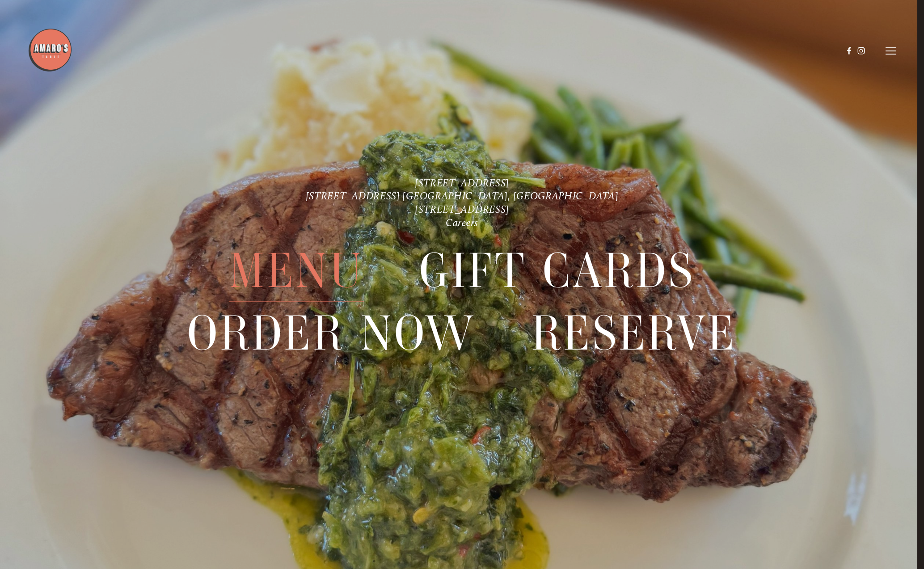 The image size is (924, 569). What do you see at coordinates (297, 271) in the screenshot?
I see `a: Menu` at bounding box center [297, 271].